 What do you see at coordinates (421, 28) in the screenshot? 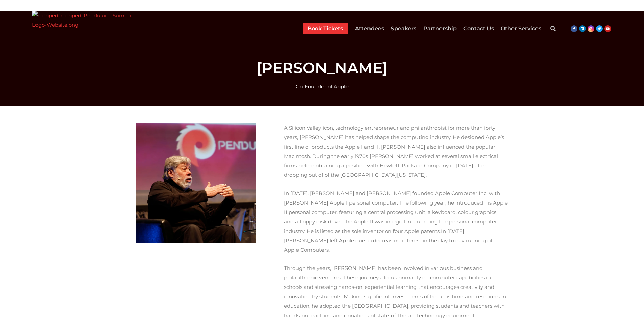
I see `nav: Menu` at bounding box center [421, 28].